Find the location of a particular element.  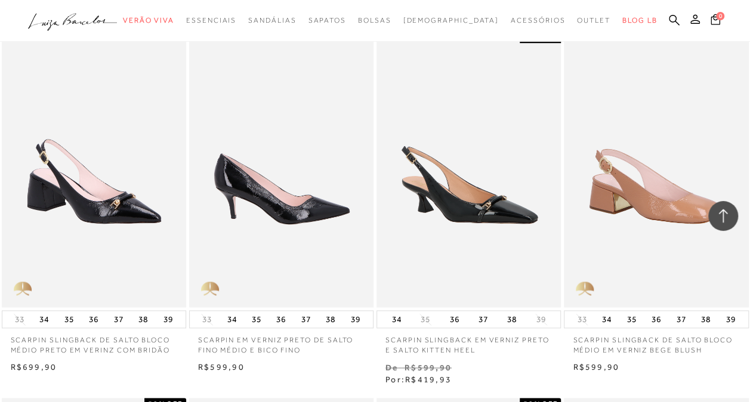

a: SCARPIN SLINGBACK DE SALTO BLOCO MÉDIO EM VERNIZ BEGE BLUSH is located at coordinates (656, 342).